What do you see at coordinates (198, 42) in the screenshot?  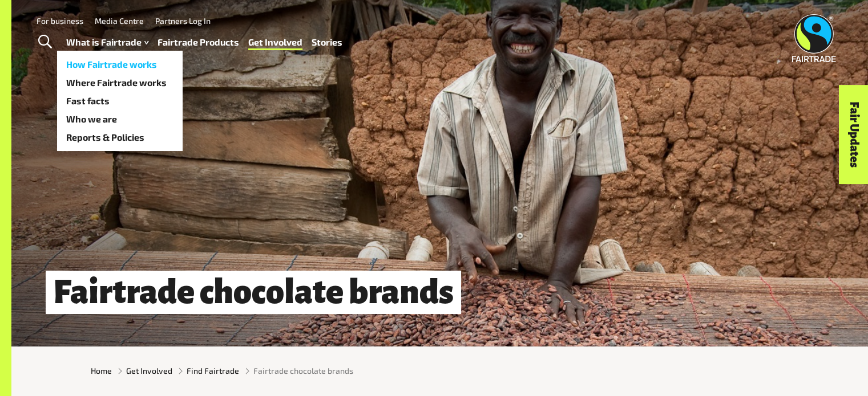 I see `a: Fairtrade Products` at bounding box center [198, 42].